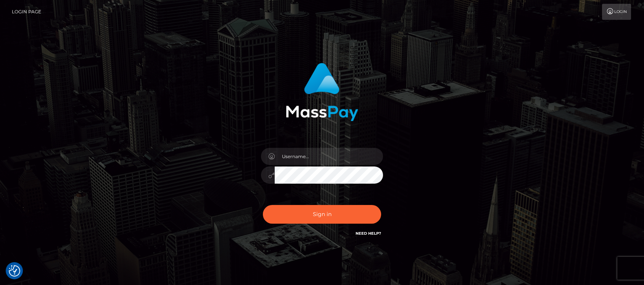 The height and width of the screenshot is (285, 644). Describe the element at coordinates (322, 214) in the screenshot. I see `button: Sign in` at that location.